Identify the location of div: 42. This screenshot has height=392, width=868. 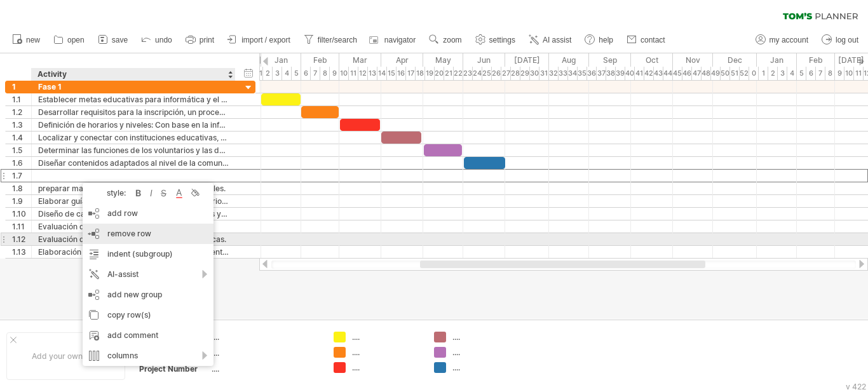
(649, 73).